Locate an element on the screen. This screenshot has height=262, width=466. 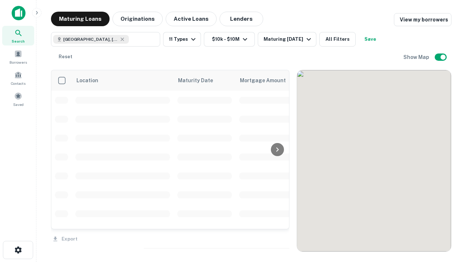
th: Location is located at coordinates (123, 80).